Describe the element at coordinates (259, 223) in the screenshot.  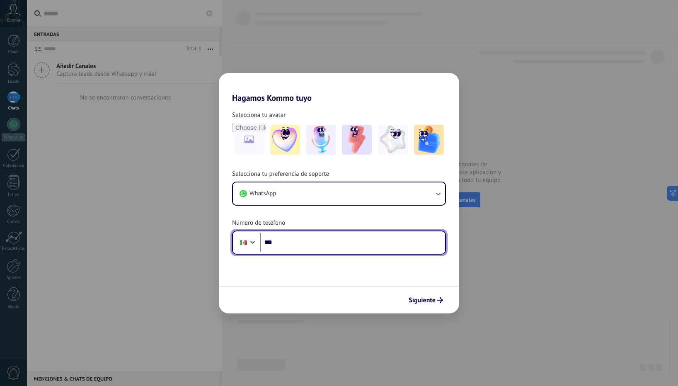
I see `span: Número de teléfono` at that location.